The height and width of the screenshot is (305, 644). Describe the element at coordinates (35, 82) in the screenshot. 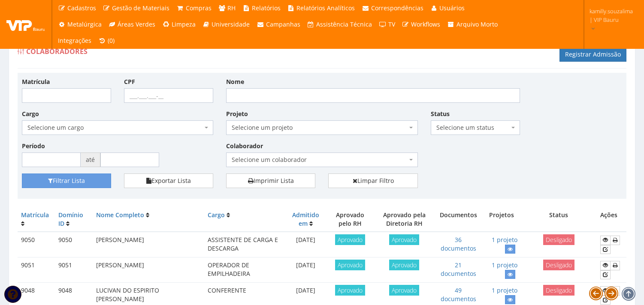

I see `label: Matrícula` at that location.